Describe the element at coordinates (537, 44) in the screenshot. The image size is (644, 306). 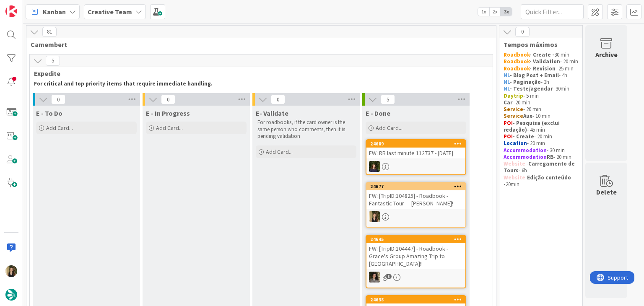
I see `span: Tempos máximos` at that location.